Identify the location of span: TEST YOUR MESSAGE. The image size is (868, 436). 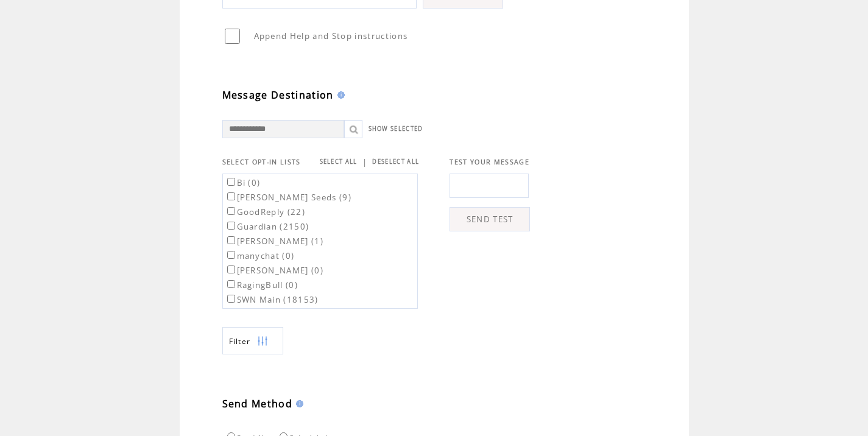
(489, 162).